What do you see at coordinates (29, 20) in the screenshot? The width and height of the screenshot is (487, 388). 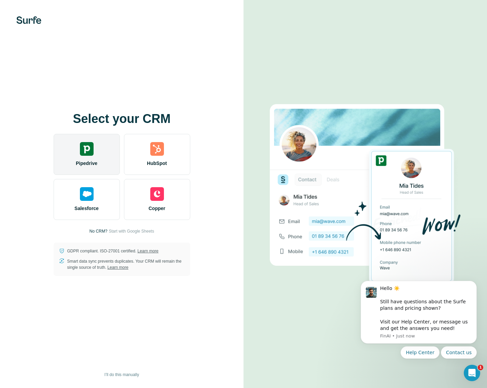 I see `img: Surfe's logo` at bounding box center [29, 20].